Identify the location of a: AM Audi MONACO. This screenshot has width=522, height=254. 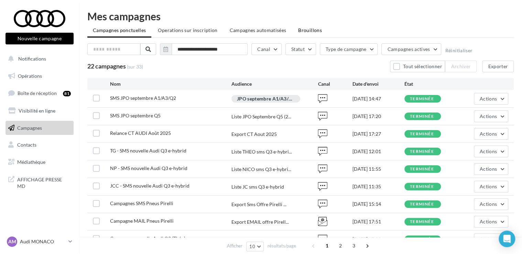
(40, 241).